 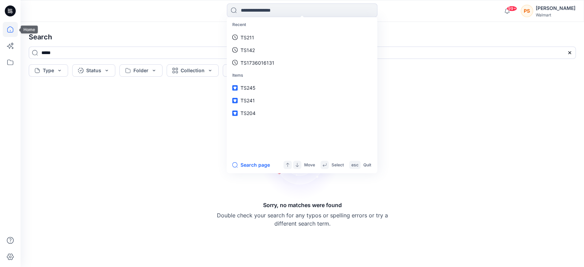 What do you see at coordinates (247, 37) in the screenshot?
I see `p: TS211` at bounding box center [247, 37].